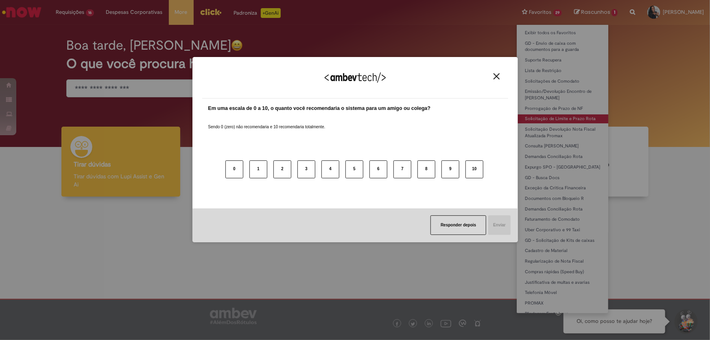 This screenshot has height=340, width=710. What do you see at coordinates (267, 122) in the screenshot?
I see `label: Sendo 0 (zero) não recomendaria e 10 recomendaria totalmente.` at bounding box center [267, 122].